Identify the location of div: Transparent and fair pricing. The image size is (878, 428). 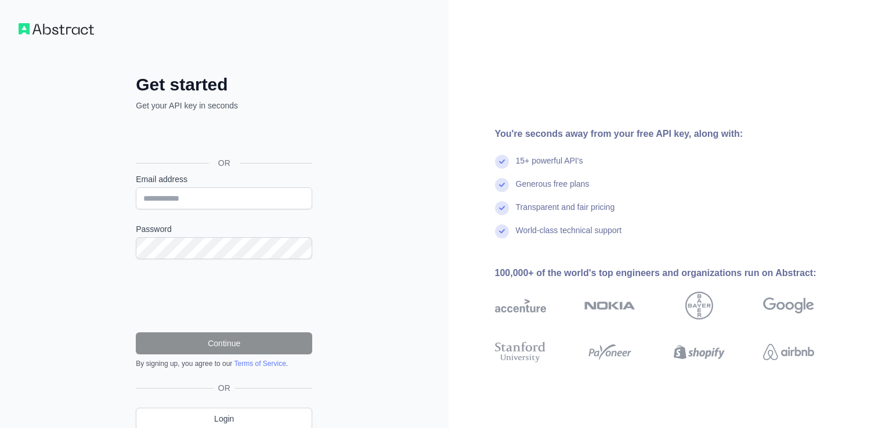
(565, 213).